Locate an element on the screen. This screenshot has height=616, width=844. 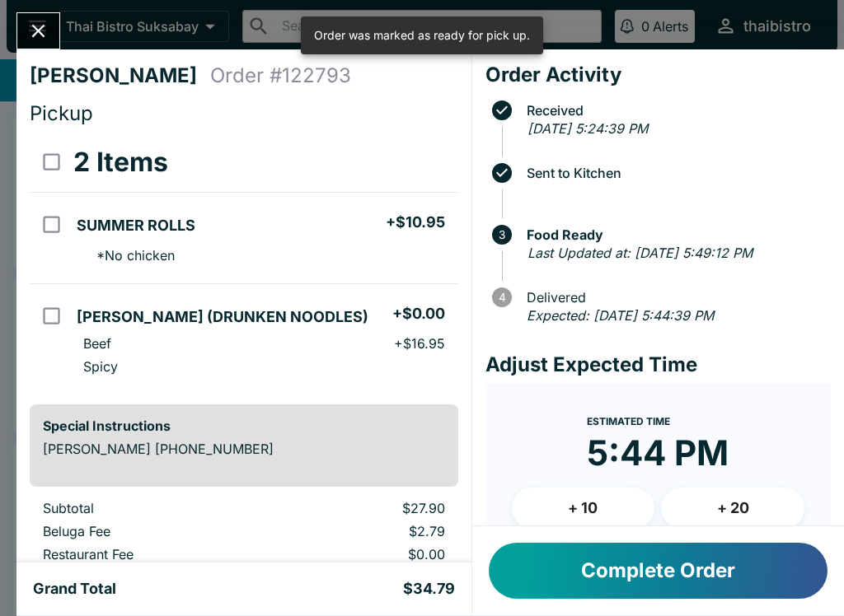
h3: 2 Items is located at coordinates (121, 162).